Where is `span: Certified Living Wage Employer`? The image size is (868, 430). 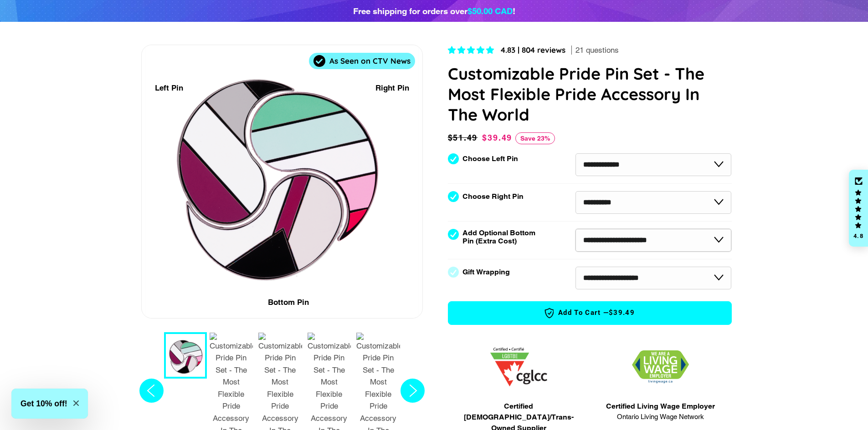 span: Certified Living Wage Employer is located at coordinates (660, 406).